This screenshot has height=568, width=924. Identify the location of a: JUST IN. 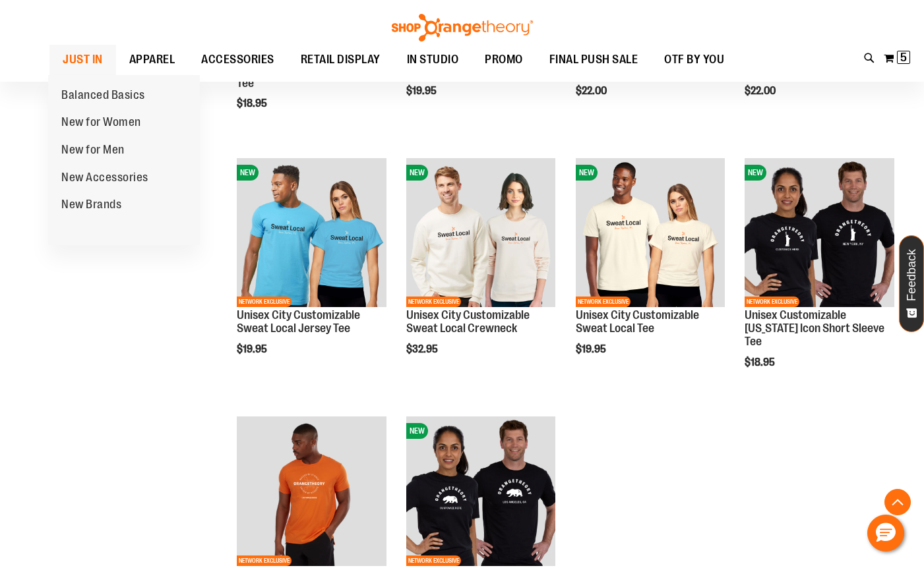
(83, 60).